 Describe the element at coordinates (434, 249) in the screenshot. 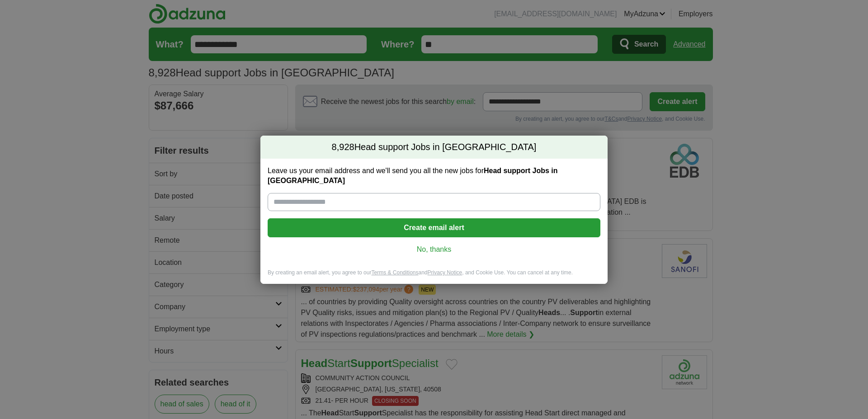

I see `a: No, thanks` at that location.